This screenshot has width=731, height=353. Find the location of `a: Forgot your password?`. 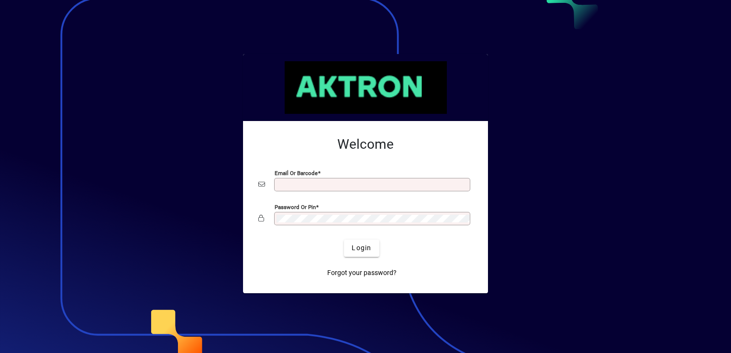

a: Forgot your password? is located at coordinates (362, 273).